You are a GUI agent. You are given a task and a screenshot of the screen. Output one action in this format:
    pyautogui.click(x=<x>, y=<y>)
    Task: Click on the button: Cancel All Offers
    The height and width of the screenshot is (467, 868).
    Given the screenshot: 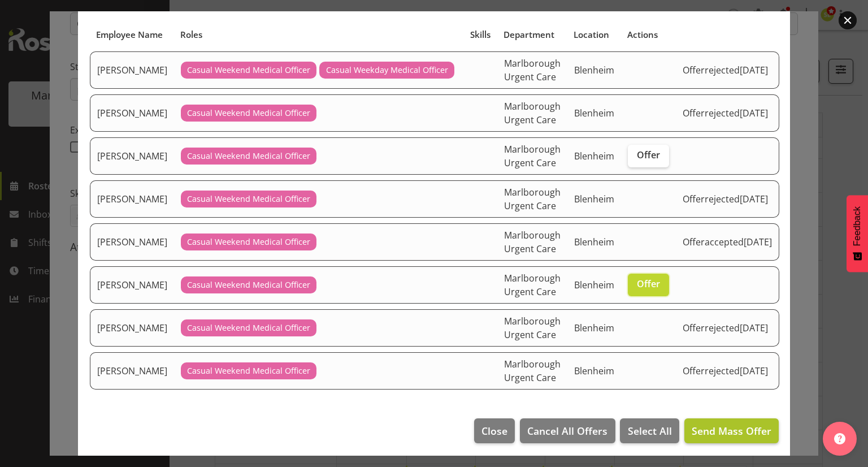 What is the action you would take?
    pyautogui.click(x=567, y=431)
    